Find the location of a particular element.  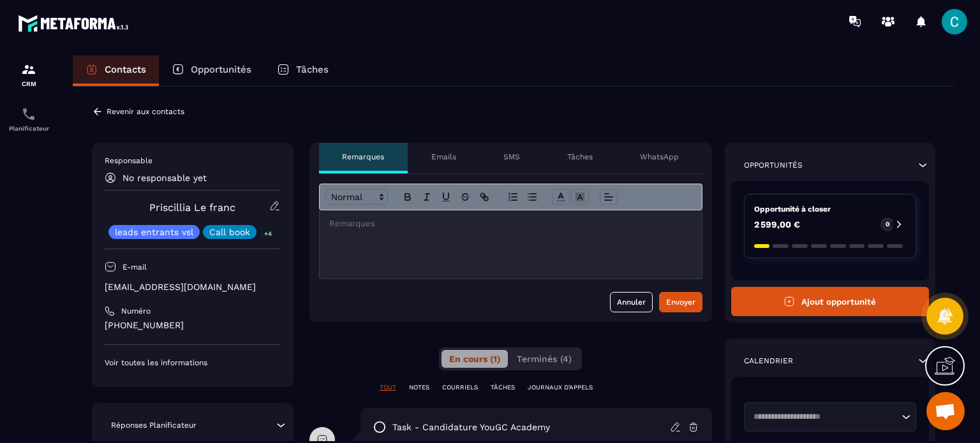

img: logo is located at coordinates (75, 23).